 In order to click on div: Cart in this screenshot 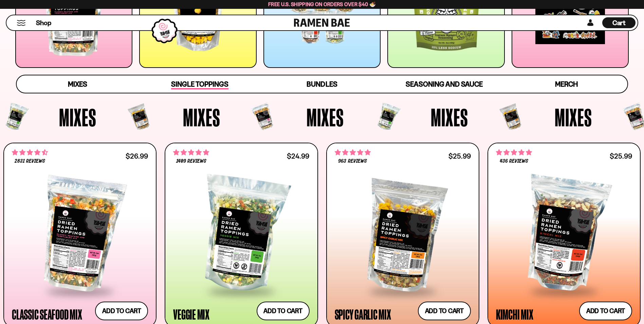, I will do `click(619, 23)`.